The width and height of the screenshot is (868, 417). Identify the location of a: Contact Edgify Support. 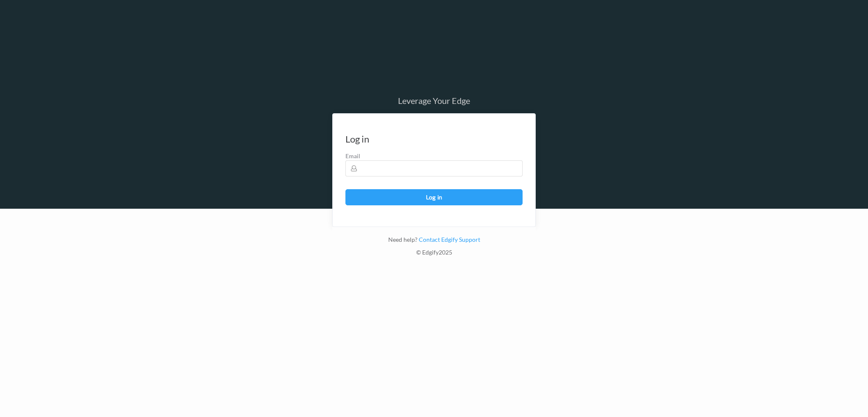
(449, 239).